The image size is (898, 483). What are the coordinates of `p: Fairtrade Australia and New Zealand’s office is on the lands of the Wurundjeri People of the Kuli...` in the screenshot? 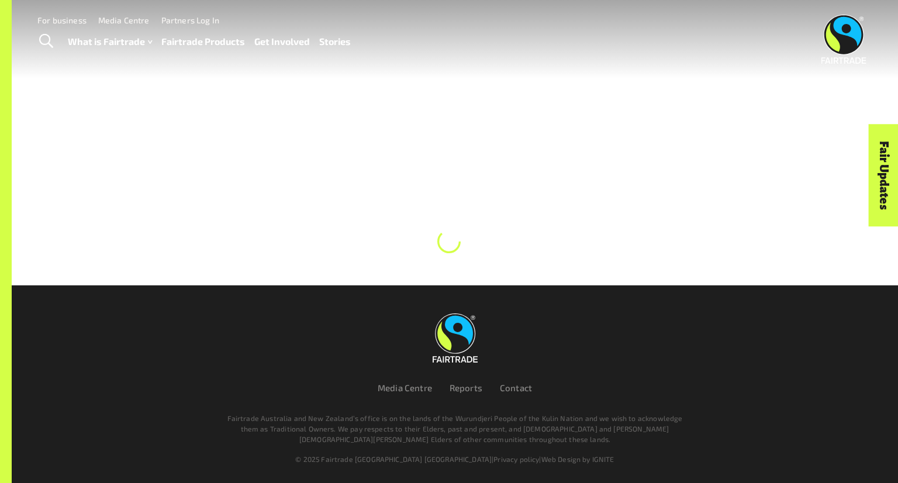 It's located at (455, 428).